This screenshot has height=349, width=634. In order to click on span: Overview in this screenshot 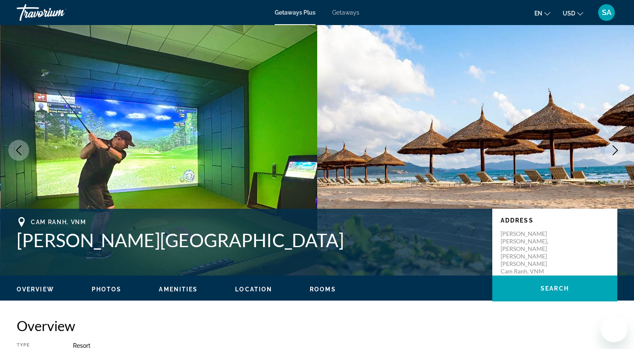, I will do `click(35, 289)`.